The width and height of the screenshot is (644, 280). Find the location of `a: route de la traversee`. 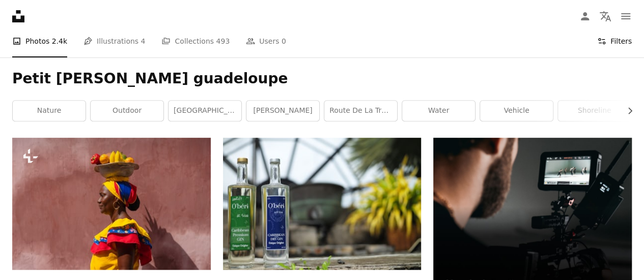

a: route de la traversee is located at coordinates (361, 111).